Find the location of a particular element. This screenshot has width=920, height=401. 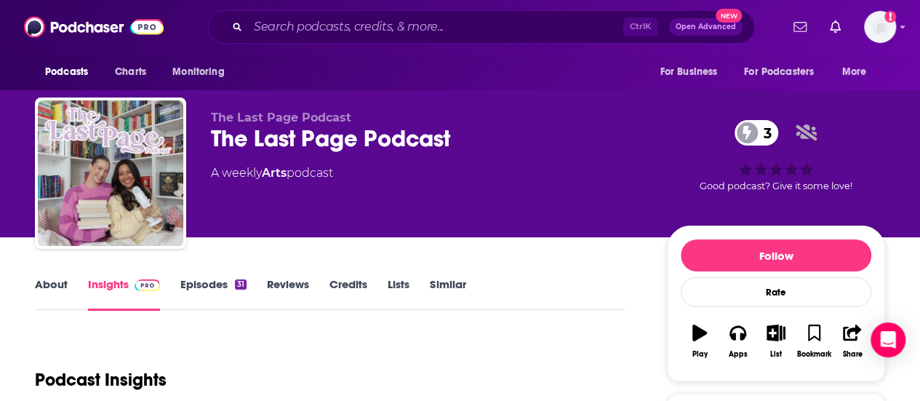

a: About is located at coordinates (51, 294).